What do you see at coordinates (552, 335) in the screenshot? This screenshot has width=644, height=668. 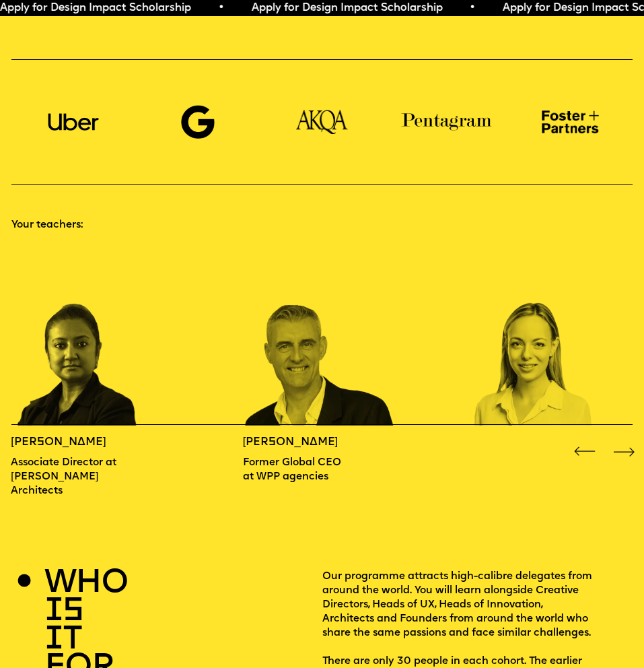 I see `div: 4 / 16` at bounding box center [552, 335].